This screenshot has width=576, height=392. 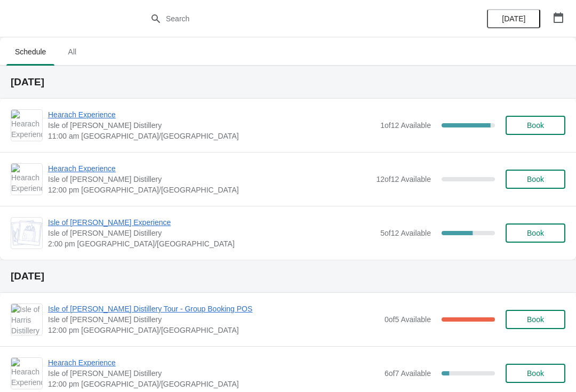 I want to click on img: Hearach Experience | Isle of Harris Distillery | 11:00 am Europe/London, so click(x=26, y=126).